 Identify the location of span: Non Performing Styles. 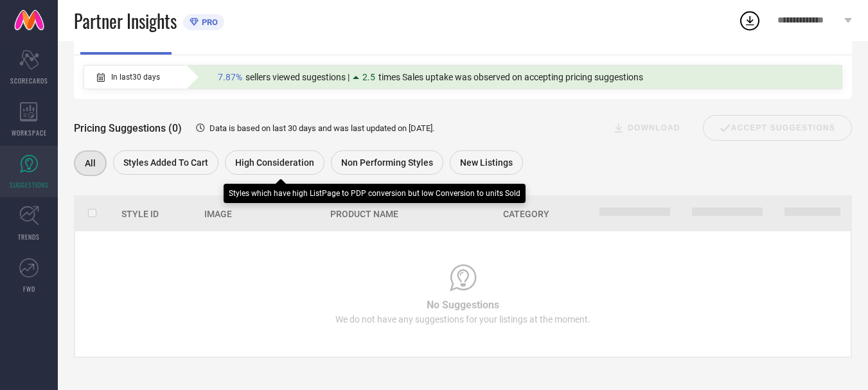
(386, 162).